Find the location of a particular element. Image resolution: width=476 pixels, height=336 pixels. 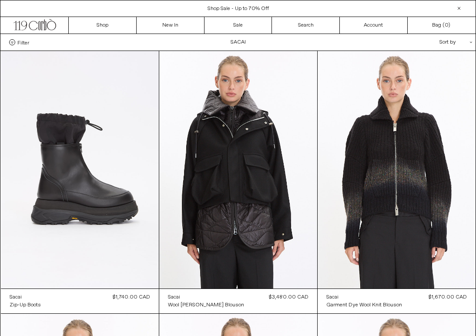

a: New In is located at coordinates (171, 25).